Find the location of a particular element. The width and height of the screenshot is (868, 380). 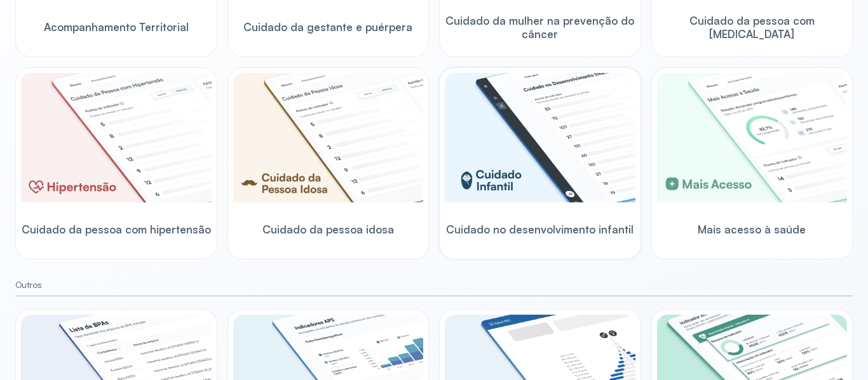

span: Cuidado da gestante e puérpera is located at coordinates (328, 27).